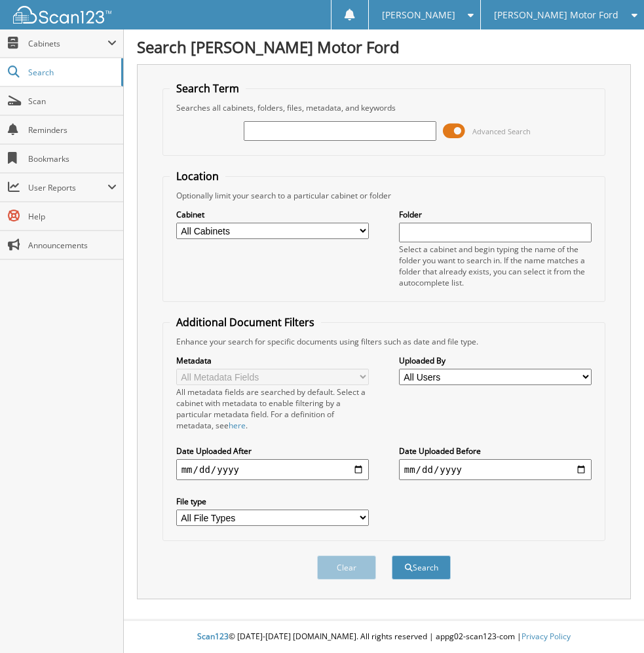  Describe the element at coordinates (384, 108) in the screenshot. I see `div: Searches all cabinets, folders, files, metadata, and keywords` at that location.